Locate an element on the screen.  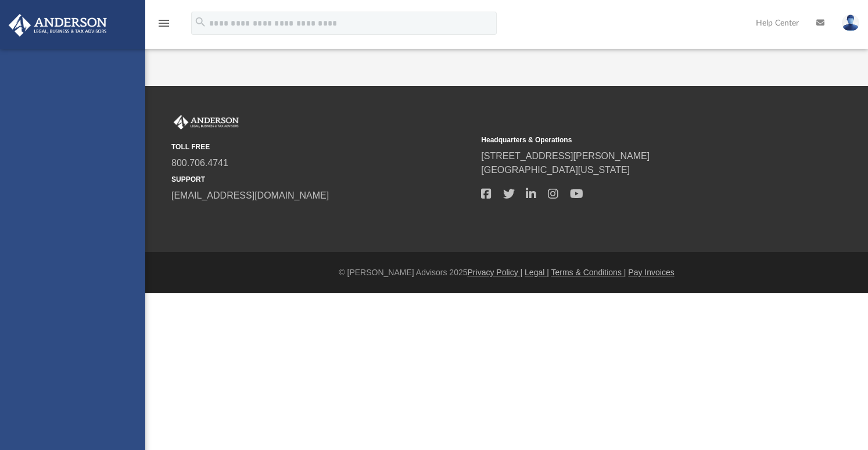
small: TOLL FREE is located at coordinates (322, 147).